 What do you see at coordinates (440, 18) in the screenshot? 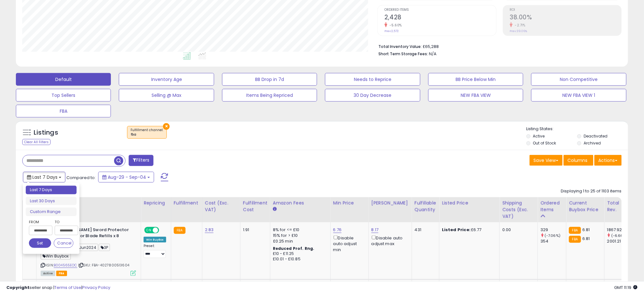
I see `h2: 2,428` at bounding box center [440, 18].